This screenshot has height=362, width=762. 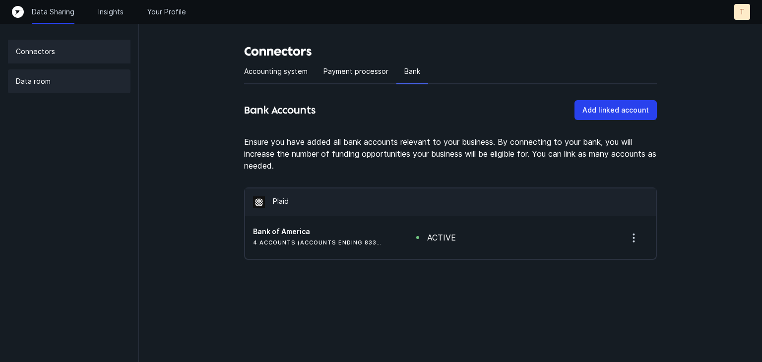 I want to click on h4: Bank Accounts, so click(x=280, y=110).